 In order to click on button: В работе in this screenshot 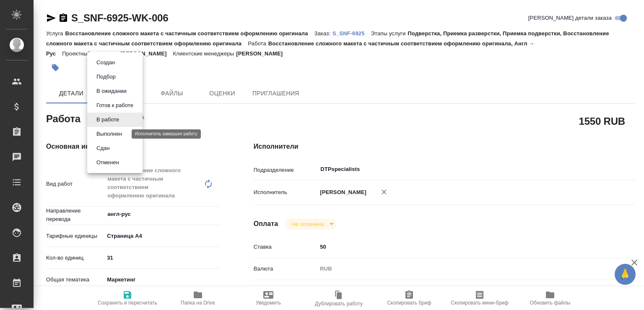, I will do `click(108, 120)`.